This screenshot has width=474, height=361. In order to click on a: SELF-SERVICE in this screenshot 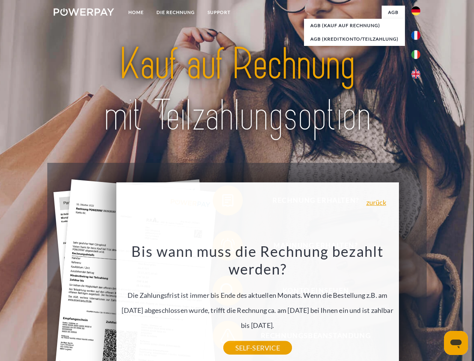, I will do `click(258, 347)`.